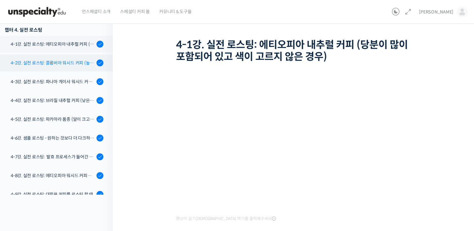 This screenshot has width=474, height=231. Describe the element at coordinates (61, 187) in the screenshot. I see `a: 대화` at that location.